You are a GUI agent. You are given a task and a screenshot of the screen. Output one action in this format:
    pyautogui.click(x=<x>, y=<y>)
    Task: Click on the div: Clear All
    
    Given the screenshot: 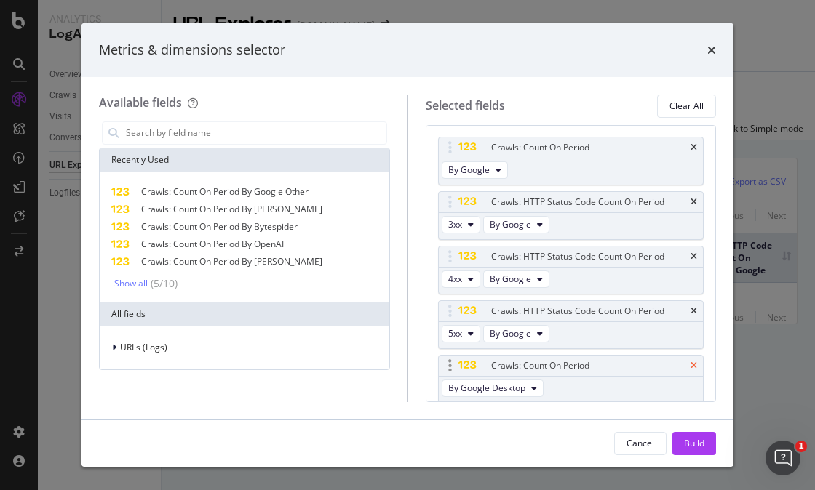 What is the action you would take?
    pyautogui.click(x=686, y=105)
    